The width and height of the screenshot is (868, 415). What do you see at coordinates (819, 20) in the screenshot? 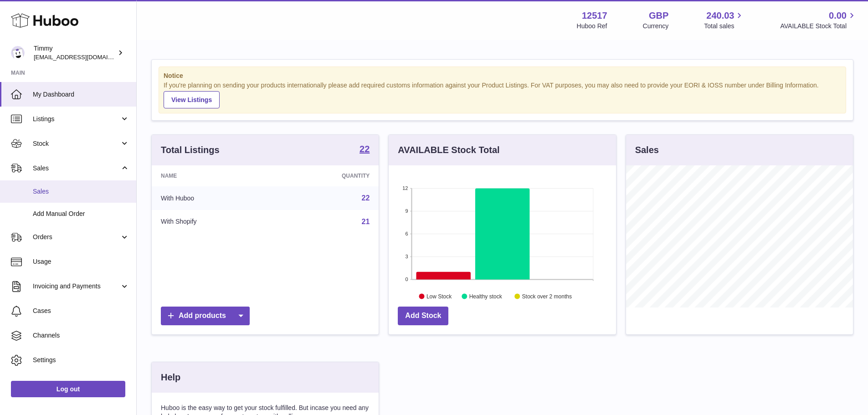
I see `a: 0.00 AVAILABLE Stock Total` at bounding box center [819, 20].